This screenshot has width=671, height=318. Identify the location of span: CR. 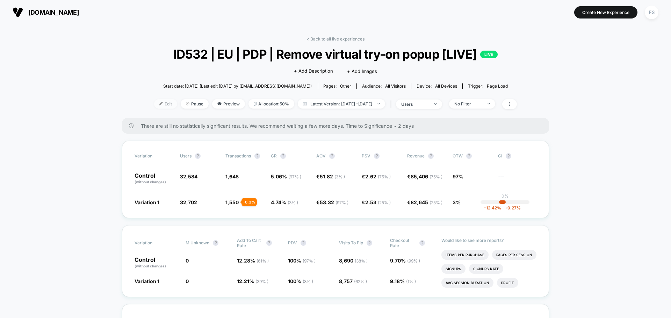
(274, 156).